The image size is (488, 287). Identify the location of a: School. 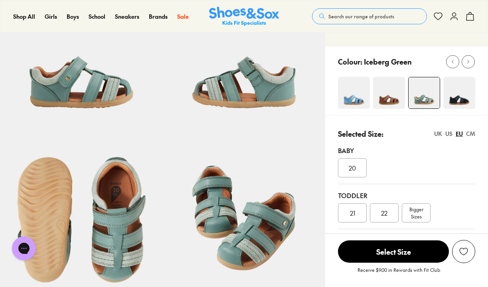
(97, 16).